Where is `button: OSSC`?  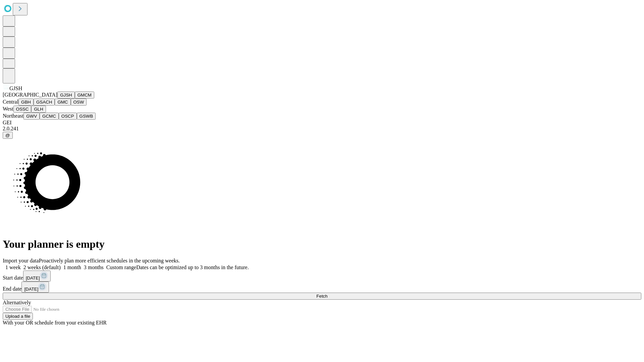
button: OSSC is located at coordinates (23, 109).